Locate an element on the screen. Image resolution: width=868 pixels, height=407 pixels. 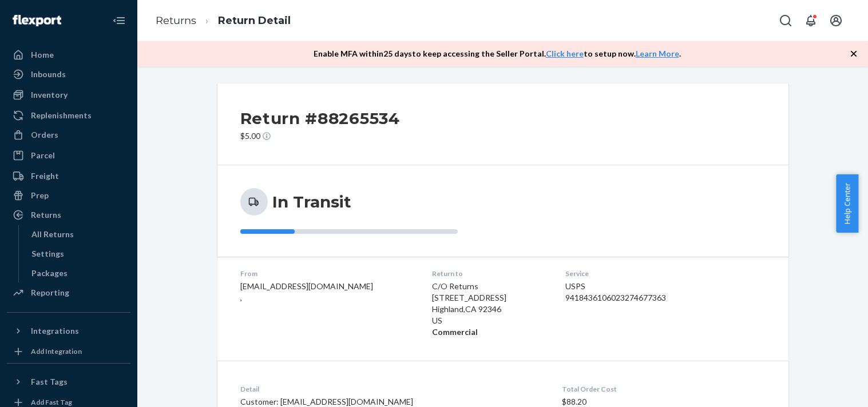
p: $5.00 is located at coordinates (320, 137).